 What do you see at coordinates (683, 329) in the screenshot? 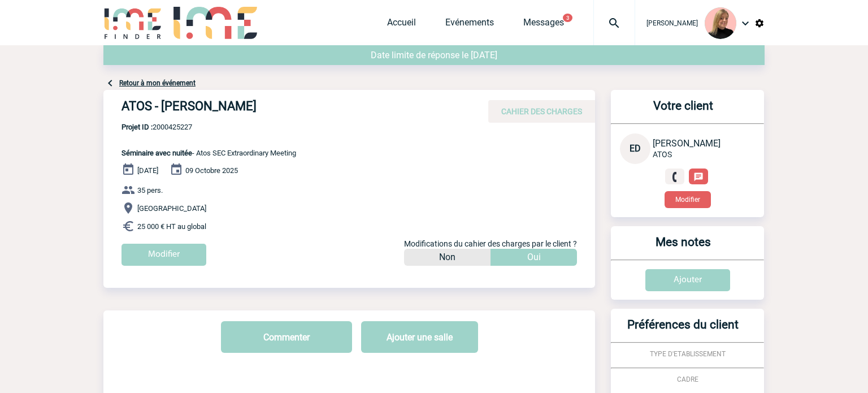
I see `h3: Préférences du client` at bounding box center [683, 329].